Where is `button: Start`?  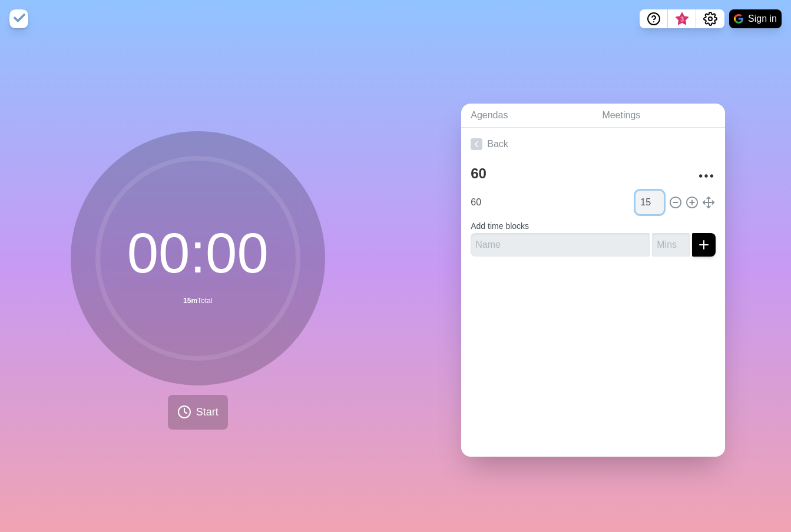 button: Start is located at coordinates (198, 412).